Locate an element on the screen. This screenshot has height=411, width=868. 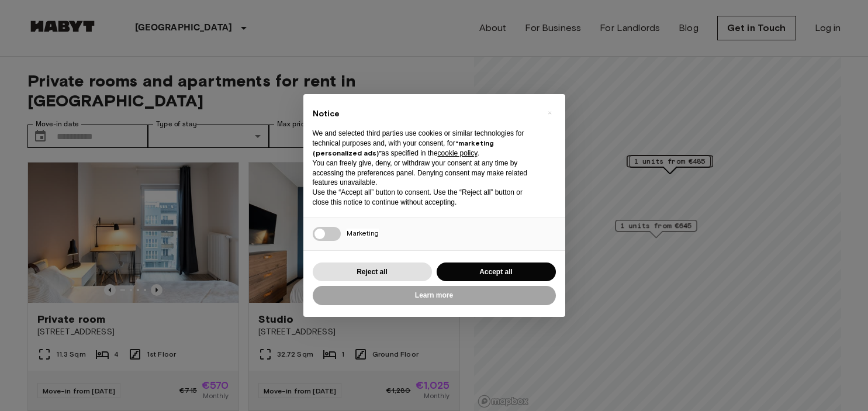
strong: “marketing (personalized ads)” is located at coordinates (403, 148).